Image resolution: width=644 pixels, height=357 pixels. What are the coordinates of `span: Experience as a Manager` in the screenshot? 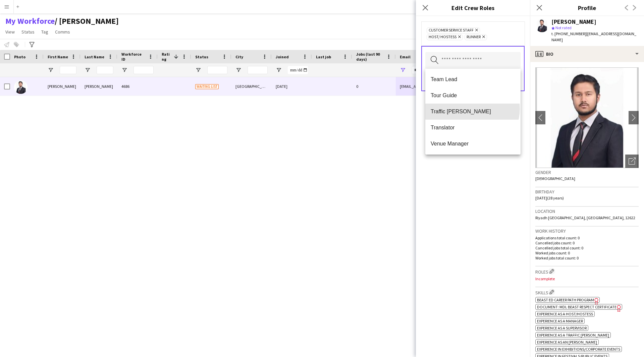 It's located at (560, 321).